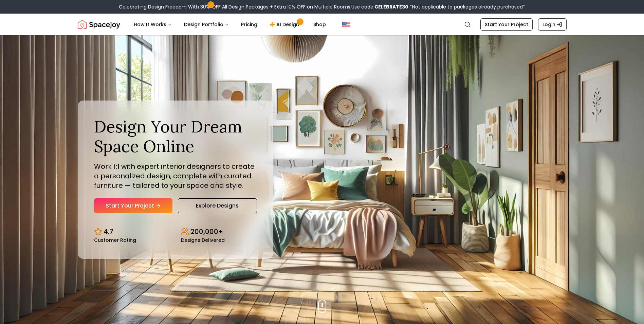  What do you see at coordinates (206, 231) in the screenshot?
I see `p: 200,000+` at bounding box center [206, 231].